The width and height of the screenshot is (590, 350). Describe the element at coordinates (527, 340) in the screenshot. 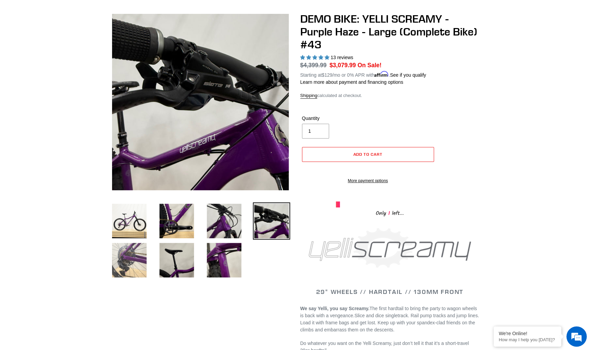

I see `p: How may I help you today?` at that location.